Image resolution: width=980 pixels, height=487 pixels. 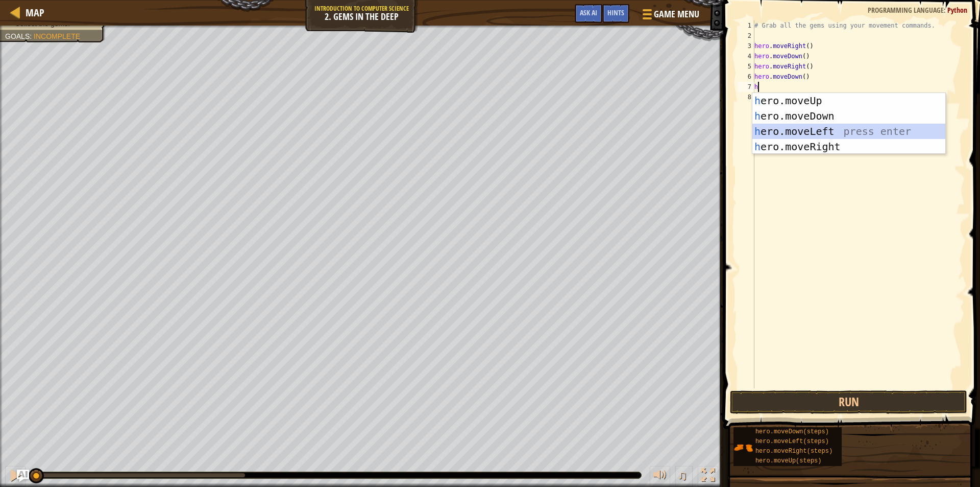 I want to click on span: Programming language, so click(x=906, y=10).